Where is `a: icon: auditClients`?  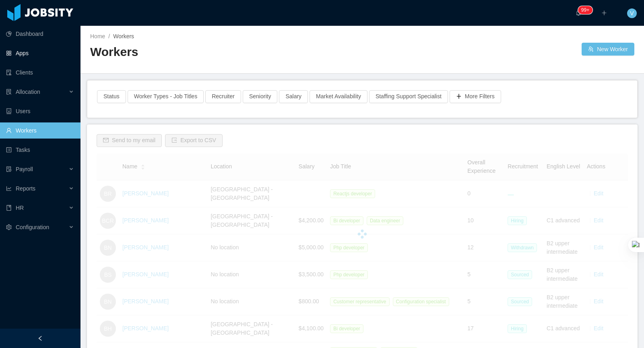
a: icon: auditClients is located at coordinates (40, 72).